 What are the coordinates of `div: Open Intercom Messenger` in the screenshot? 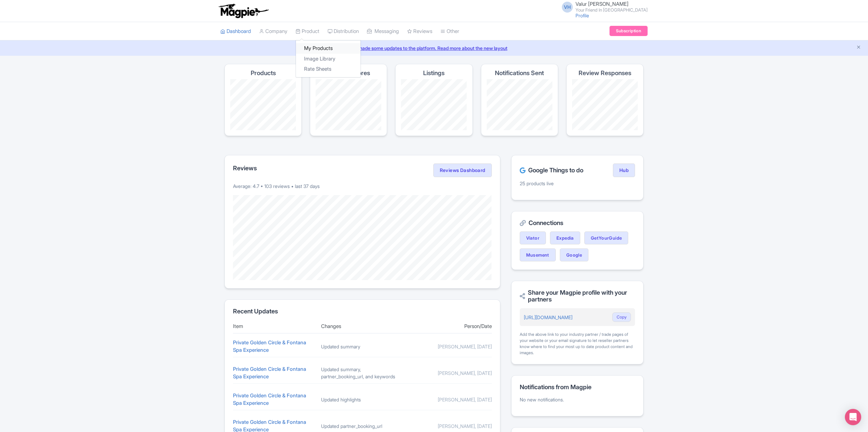 It's located at (853, 417).